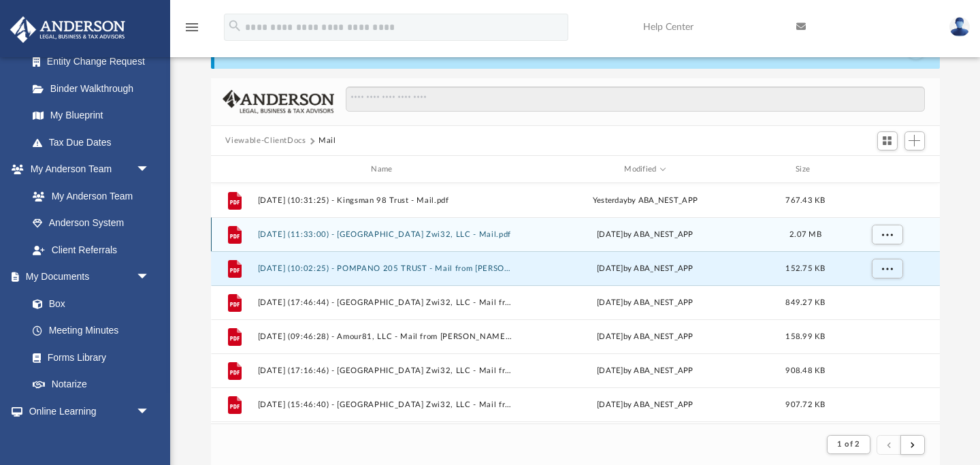 The width and height of the screenshot is (980, 465). Describe the element at coordinates (805, 370) in the screenshot. I see `span: 908.48 KB` at that location.